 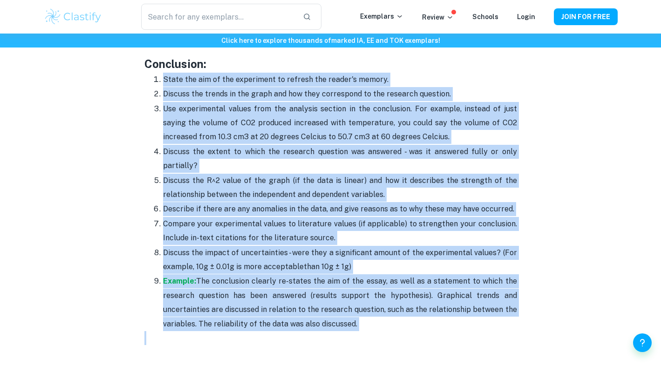 I want to click on p: Discuss the trends in the graph and how they correspond to the research question., so click(x=340, y=94).